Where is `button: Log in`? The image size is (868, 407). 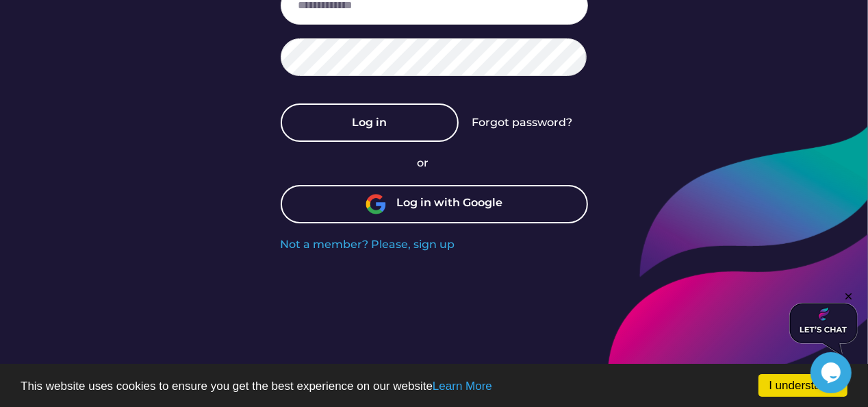
button: Log in is located at coordinates (370, 123).